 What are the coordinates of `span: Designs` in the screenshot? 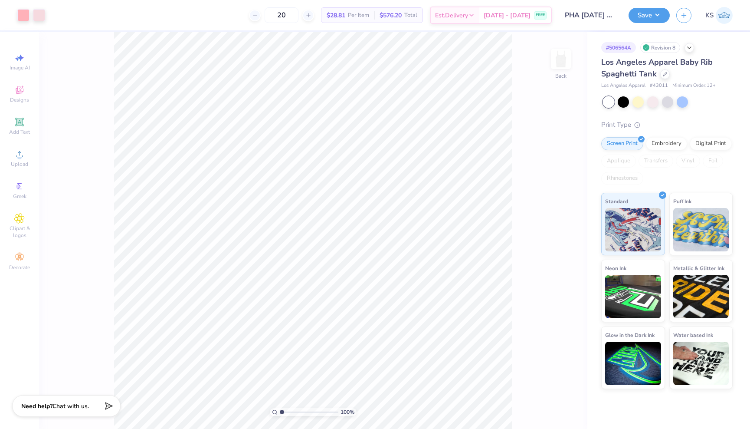 It's located at (20, 100).